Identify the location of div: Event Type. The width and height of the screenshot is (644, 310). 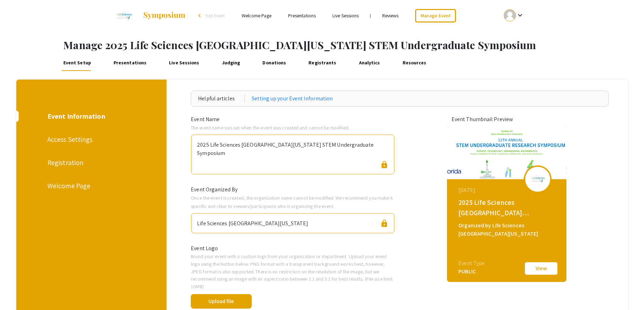
(472, 264).